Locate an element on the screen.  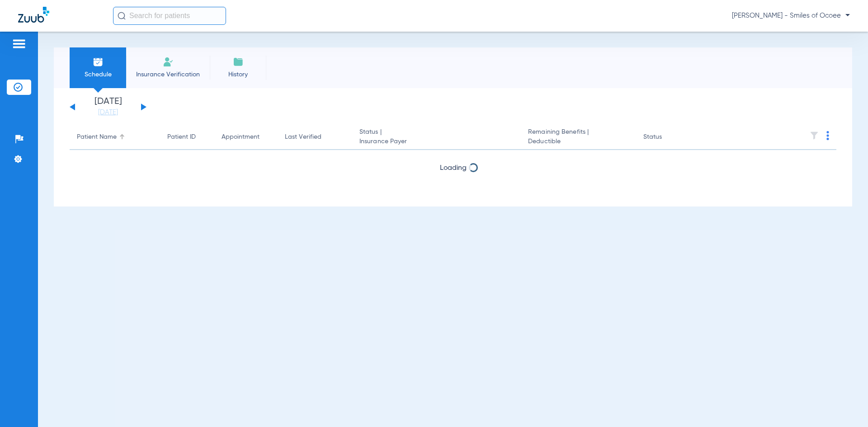
img: Schedule is located at coordinates (99, 62).